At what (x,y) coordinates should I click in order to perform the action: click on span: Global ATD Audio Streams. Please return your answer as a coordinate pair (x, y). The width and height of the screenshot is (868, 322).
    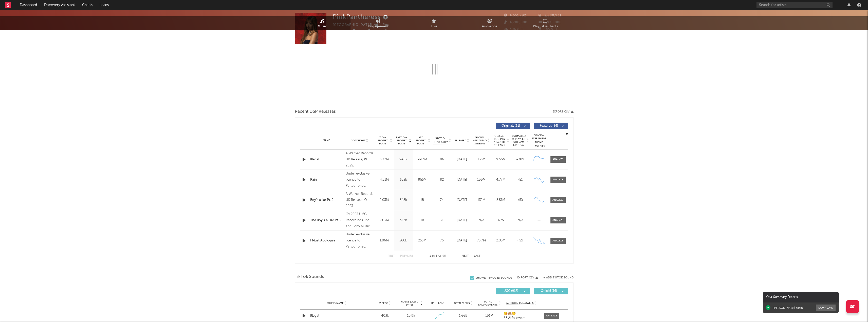
    Looking at the image, I should click on (480, 140).